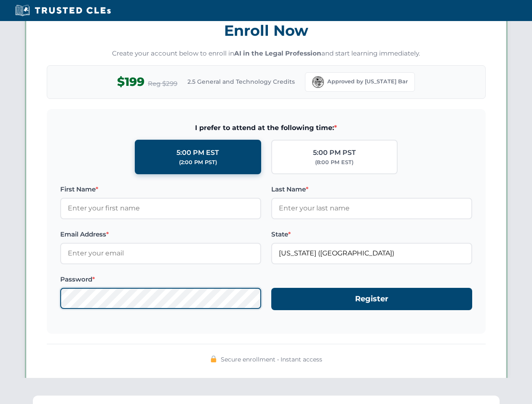 The image size is (532, 404). I want to click on input: Florida (FL), so click(372, 254).